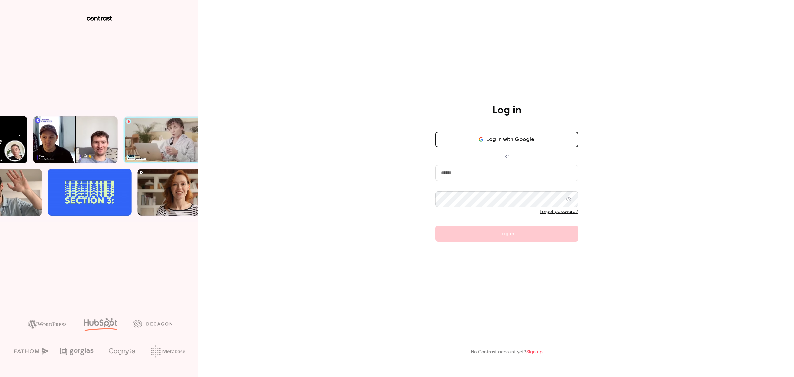 Image resolution: width=794 pixels, height=377 pixels. What do you see at coordinates (507, 156) in the screenshot?
I see `span: or` at bounding box center [507, 156].